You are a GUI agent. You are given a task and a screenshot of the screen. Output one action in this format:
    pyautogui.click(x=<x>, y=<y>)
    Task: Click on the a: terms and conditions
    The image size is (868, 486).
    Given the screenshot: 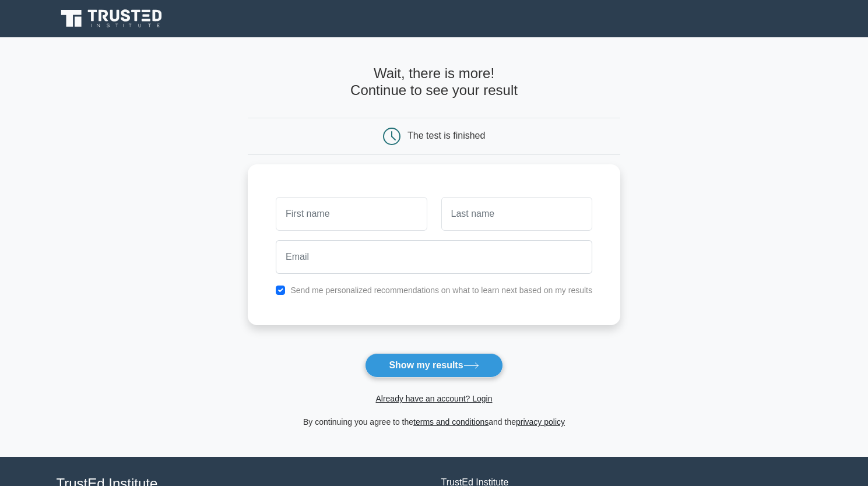 What is the action you would take?
    pyautogui.click(x=450, y=422)
    